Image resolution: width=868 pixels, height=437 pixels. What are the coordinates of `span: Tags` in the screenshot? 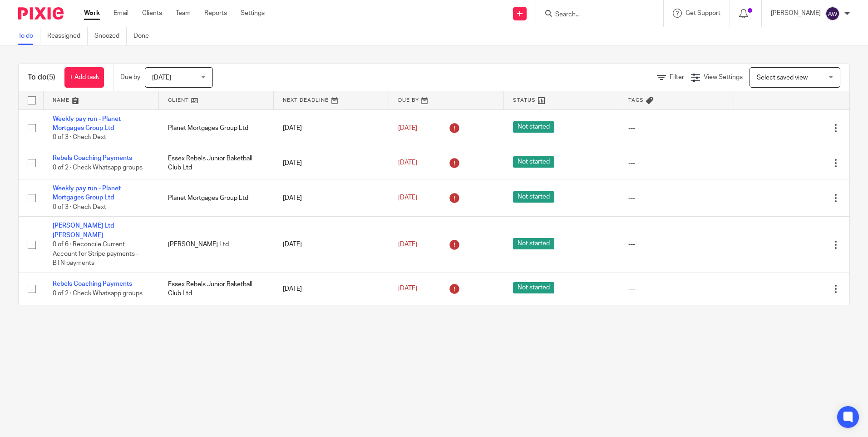 It's located at (636, 100).